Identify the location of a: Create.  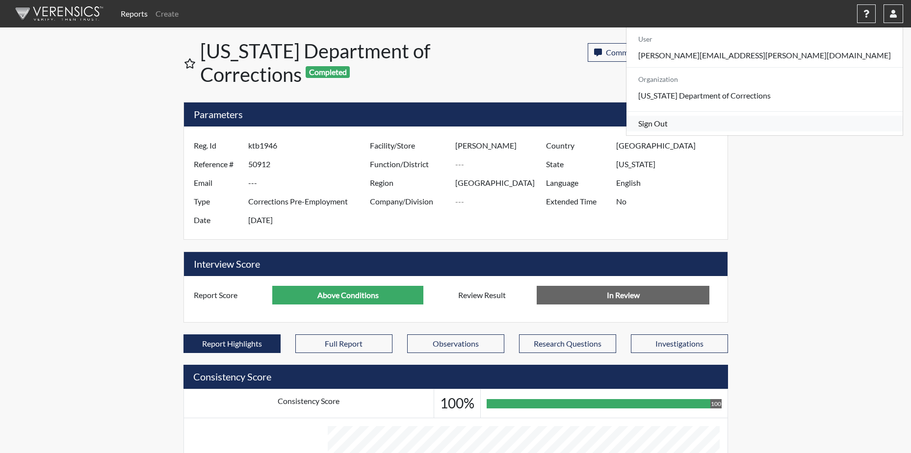
(167, 14).